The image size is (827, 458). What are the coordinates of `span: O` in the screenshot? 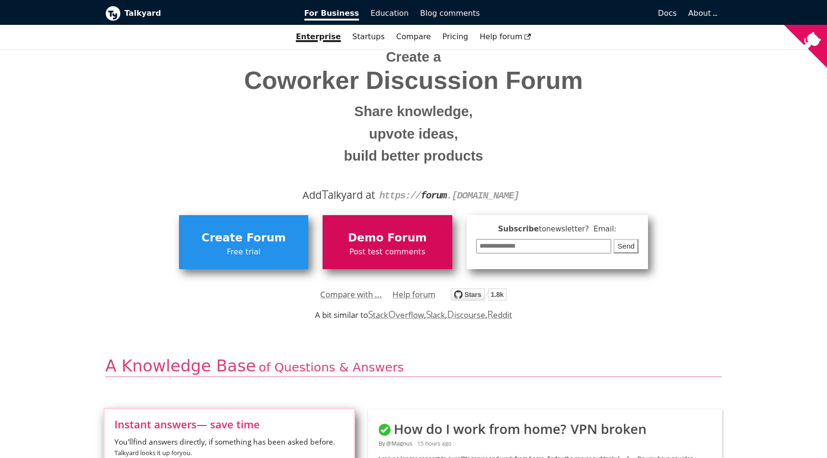 It's located at (392, 314).